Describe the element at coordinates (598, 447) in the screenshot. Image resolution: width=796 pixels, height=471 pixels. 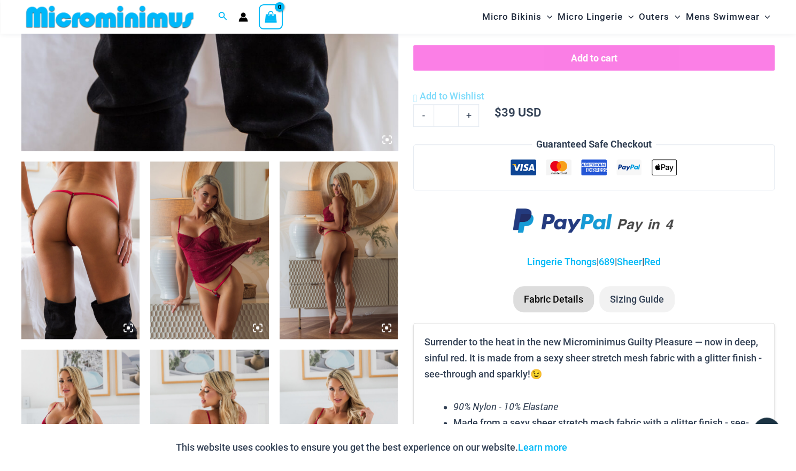
I see `button: Accept` at that location.